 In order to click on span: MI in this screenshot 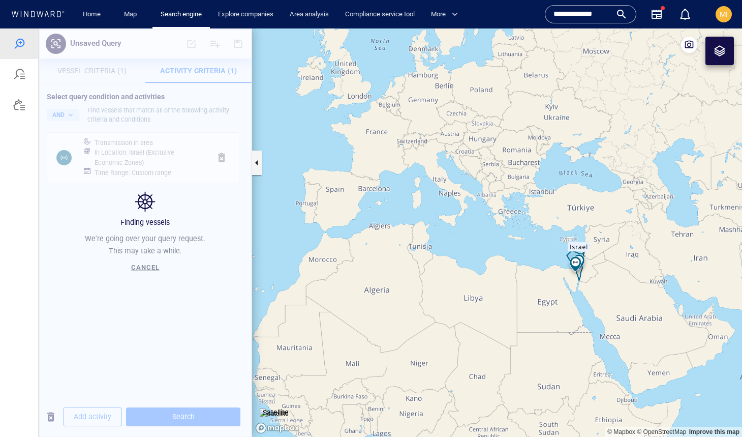, I will do `click(724, 14)`.